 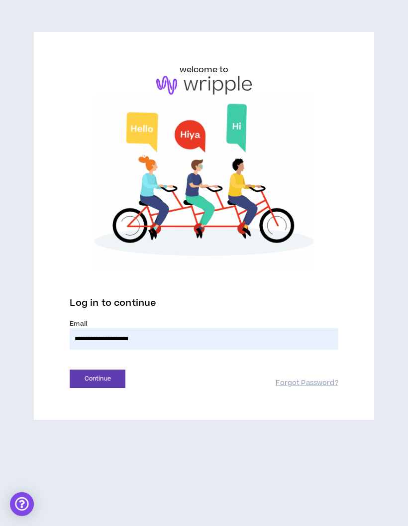 What do you see at coordinates (204, 85) in the screenshot?
I see `img: logo-brand.png` at bounding box center [204, 85].